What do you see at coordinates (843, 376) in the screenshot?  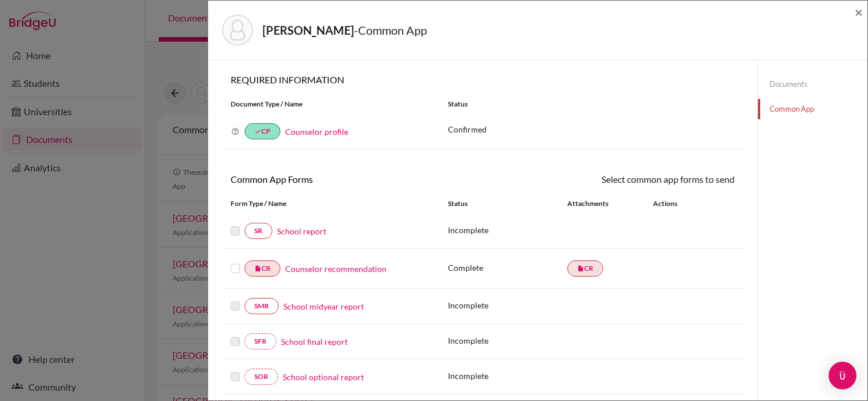 I see `div: Open Intercom Messenger` at bounding box center [843, 376].